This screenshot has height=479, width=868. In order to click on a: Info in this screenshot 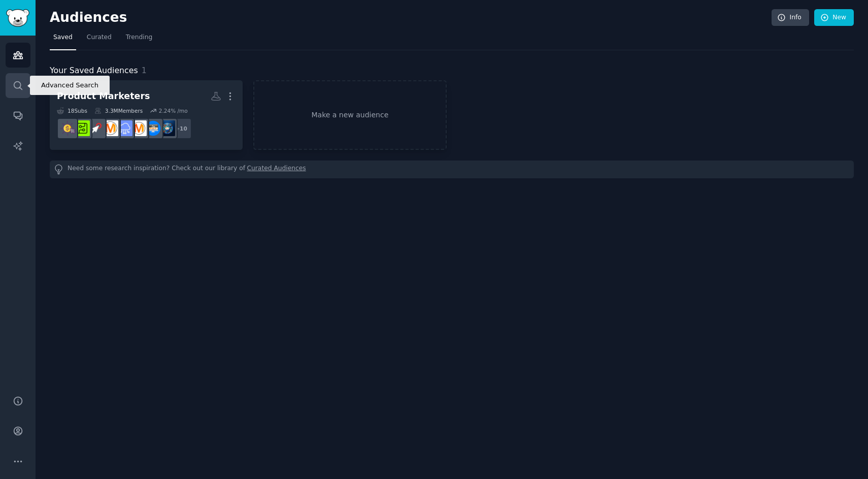, I will do `click(790, 18)`.